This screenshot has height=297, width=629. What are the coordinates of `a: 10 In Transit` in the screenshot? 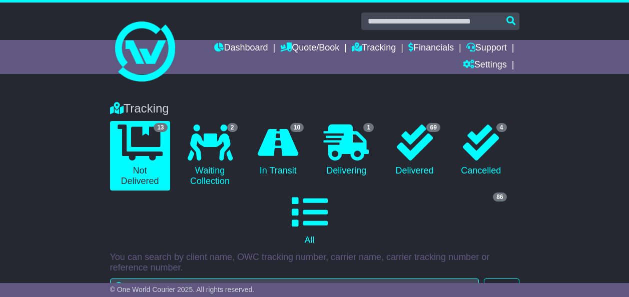 It's located at (278, 151).